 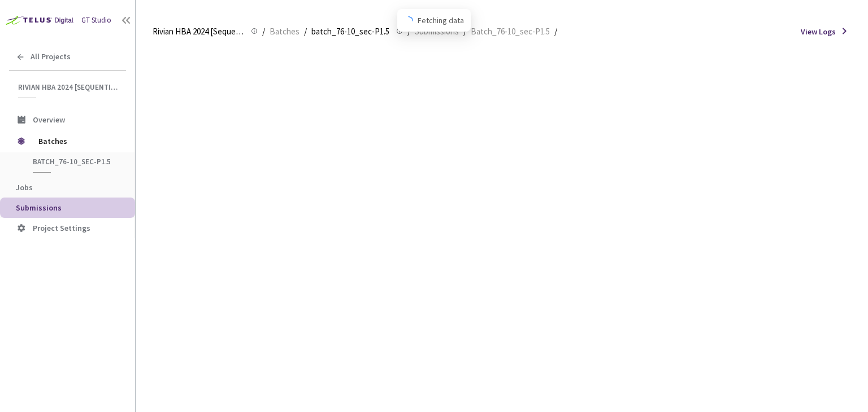 I want to click on span: View Logs, so click(x=818, y=32).